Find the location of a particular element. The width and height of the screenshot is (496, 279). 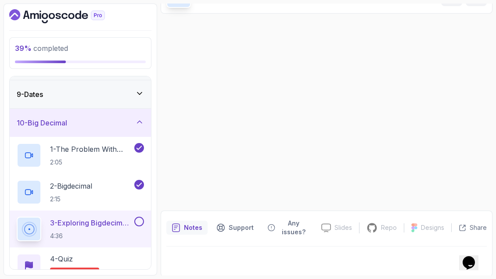

button: notes button is located at coordinates (187, 228).